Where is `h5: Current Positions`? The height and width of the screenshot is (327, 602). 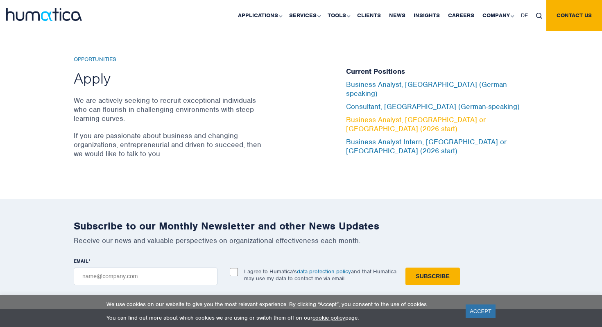 h5: Current Positions is located at coordinates (437, 72).